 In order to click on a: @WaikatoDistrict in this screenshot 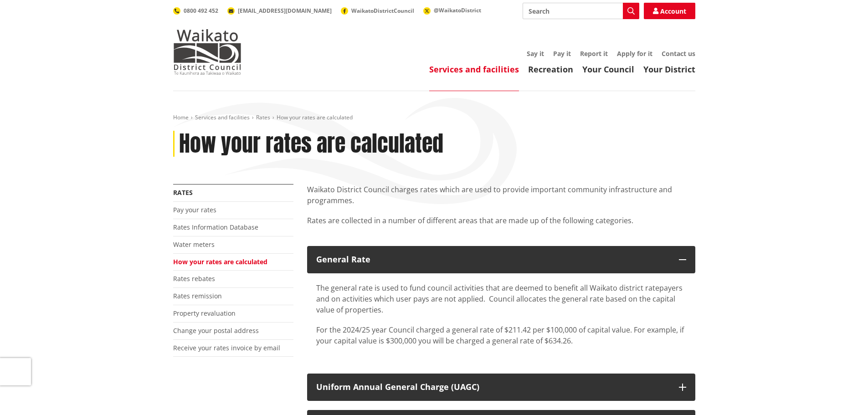, I will do `click(452, 10)`.